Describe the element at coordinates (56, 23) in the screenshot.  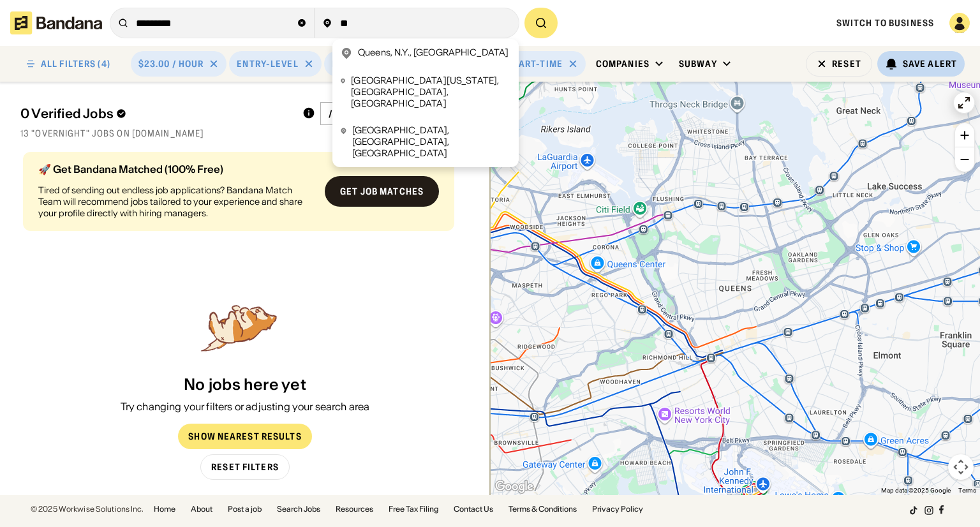
I see `img: Bandana logotype` at that location.